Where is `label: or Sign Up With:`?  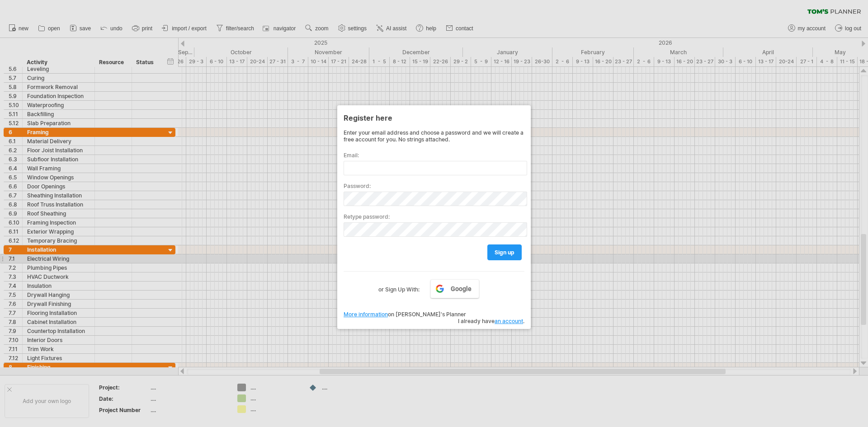 label: or Sign Up With: is located at coordinates (399, 287).